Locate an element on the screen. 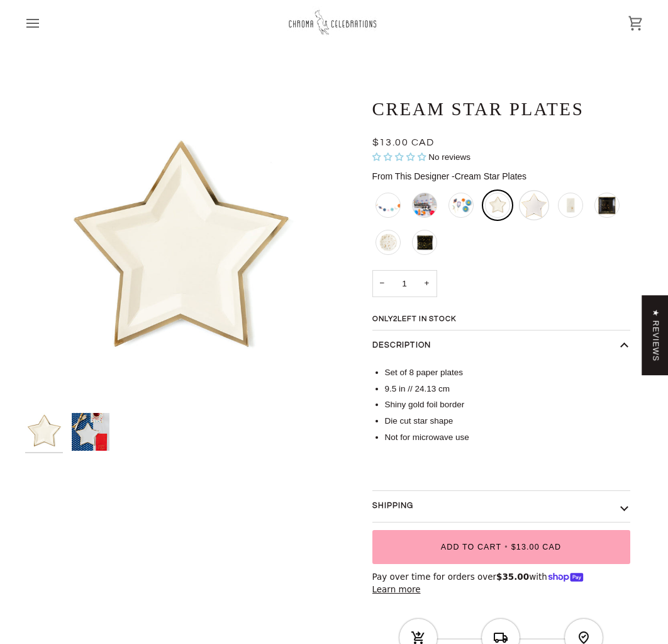 Image resolution: width=668 pixels, height=644 pixels. button: Increase quantity is located at coordinates (427, 284).